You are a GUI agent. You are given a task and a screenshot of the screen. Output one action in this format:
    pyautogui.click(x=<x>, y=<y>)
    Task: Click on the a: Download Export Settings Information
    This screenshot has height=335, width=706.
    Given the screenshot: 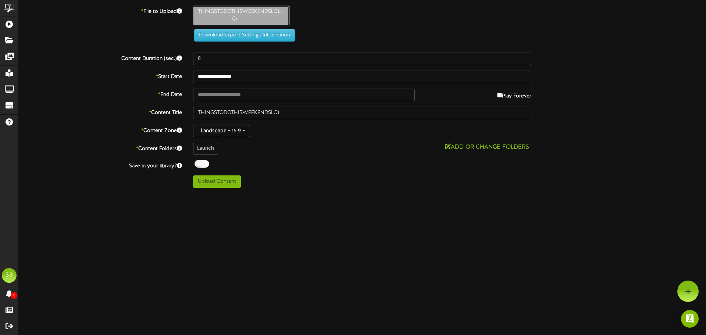 What is the action you would take?
    pyautogui.click(x=243, y=35)
    